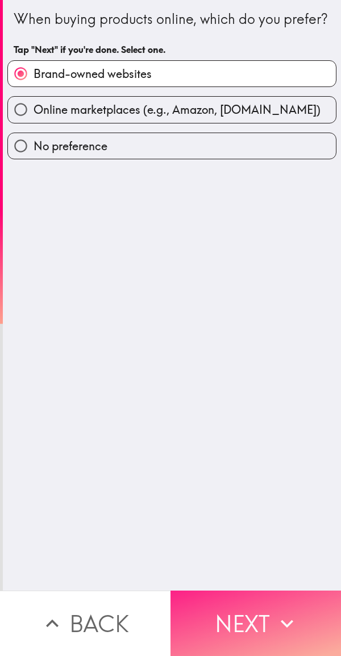 This screenshot has width=341, height=656. I want to click on button: No preference, so click(172, 146).